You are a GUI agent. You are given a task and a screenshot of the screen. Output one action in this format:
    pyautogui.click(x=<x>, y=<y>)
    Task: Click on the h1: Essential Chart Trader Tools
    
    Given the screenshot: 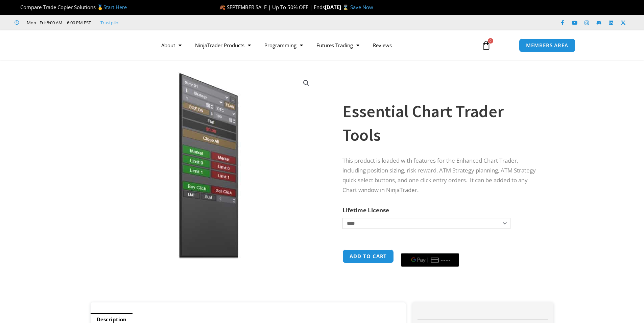 What is the action you would take?
    pyautogui.click(x=441, y=123)
    